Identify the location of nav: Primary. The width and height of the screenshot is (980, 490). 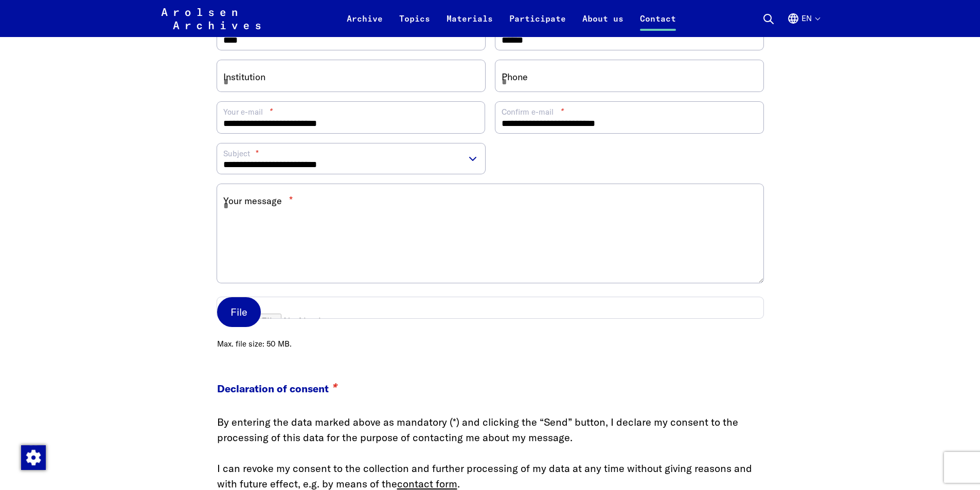
(511, 18).